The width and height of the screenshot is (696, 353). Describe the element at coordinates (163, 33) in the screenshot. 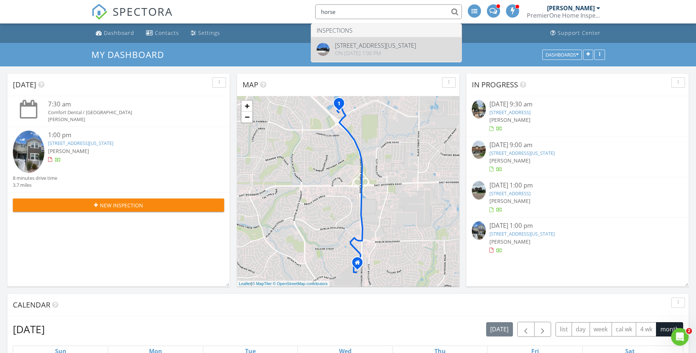

I see `a: Contacts` at that location.